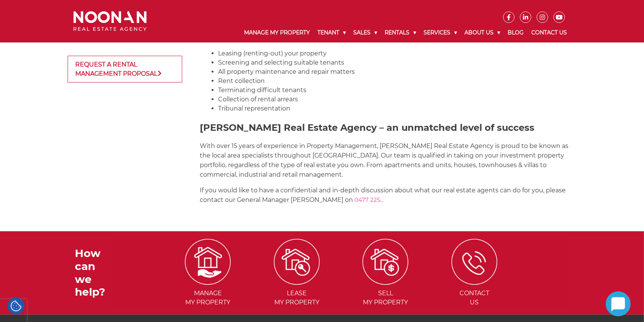 This screenshot has width=644, height=322. Describe the element at coordinates (208, 282) in the screenshot. I see `a: Managemy Property` at that location.